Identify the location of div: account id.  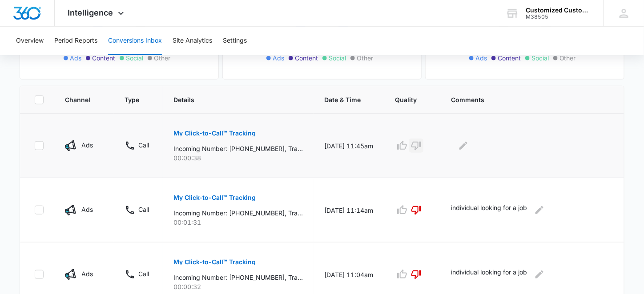
(558, 17).